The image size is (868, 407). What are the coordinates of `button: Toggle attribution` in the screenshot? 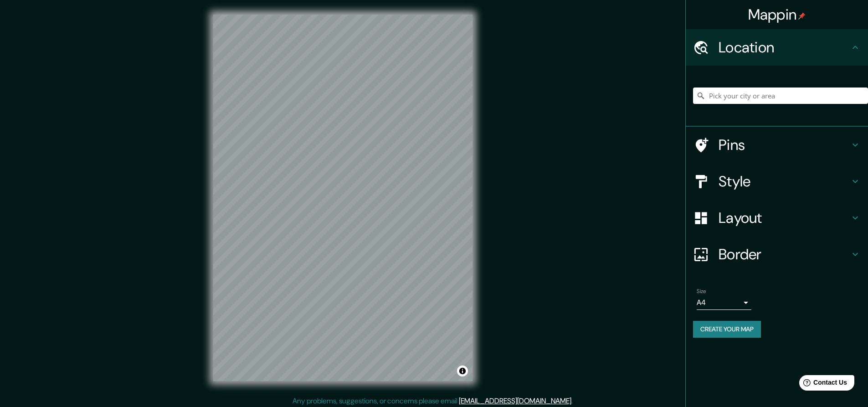 It's located at (462, 371).